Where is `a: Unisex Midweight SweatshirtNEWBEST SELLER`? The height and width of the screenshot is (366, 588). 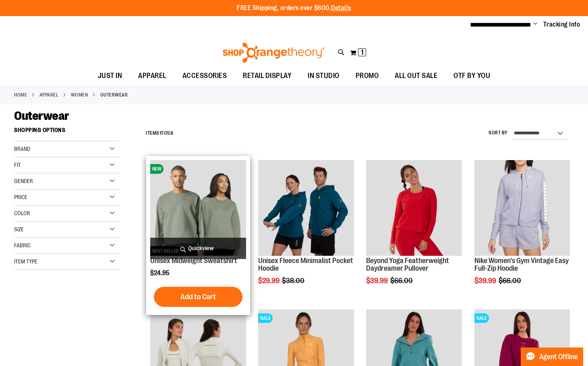 a: Unisex Midweight SweatshirtNEWBEST SELLER is located at coordinates (198, 209).